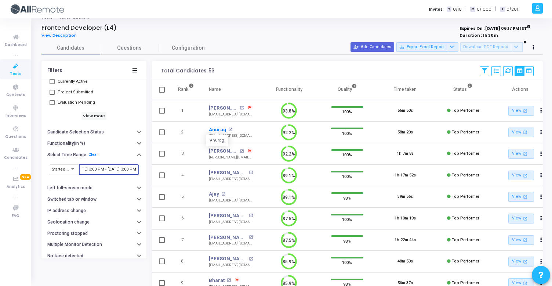 The image size is (552, 286). I want to click on td: 7, so click(186, 240).